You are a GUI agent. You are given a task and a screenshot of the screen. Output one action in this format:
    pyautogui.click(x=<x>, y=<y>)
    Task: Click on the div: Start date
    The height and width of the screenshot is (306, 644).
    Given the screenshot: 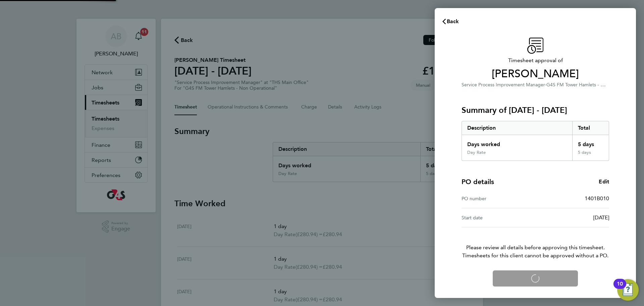 What is the action you would take?
    pyautogui.click(x=498, y=217)
    